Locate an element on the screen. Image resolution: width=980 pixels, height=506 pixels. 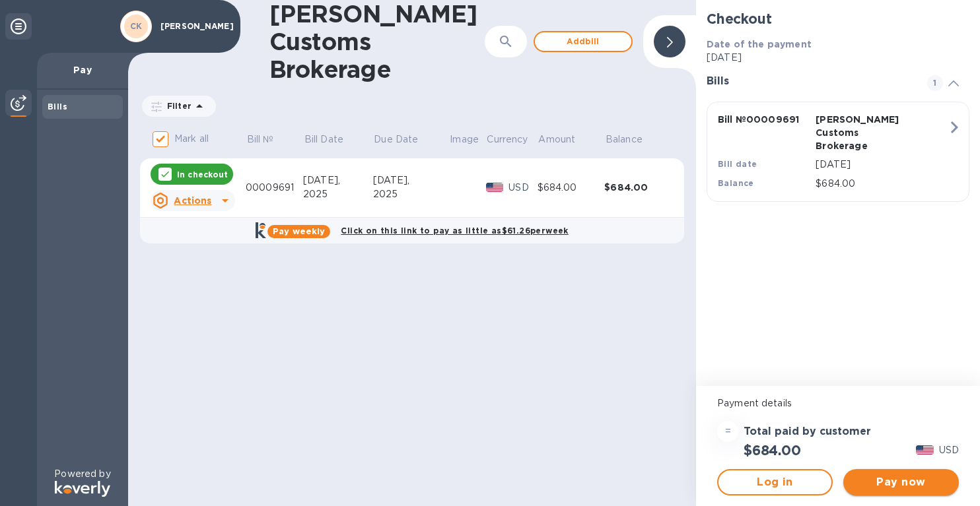
div: 00009691 is located at coordinates (274, 187).